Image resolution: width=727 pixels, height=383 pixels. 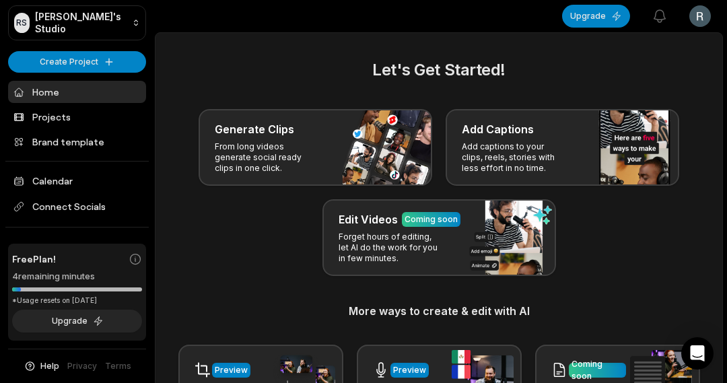 What do you see at coordinates (391, 248) in the screenshot?
I see `p: Forget hours of editing, let AI do the work for you in few minutes.` at bounding box center [391, 248].